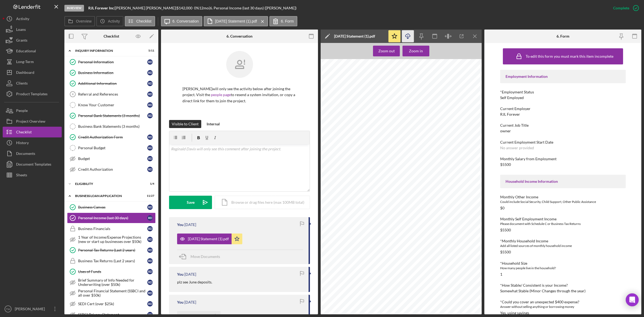 The image size is (644, 317). Describe the element at coordinates (113, 62) in the screenshot. I see `div: Personal Information` at that location.